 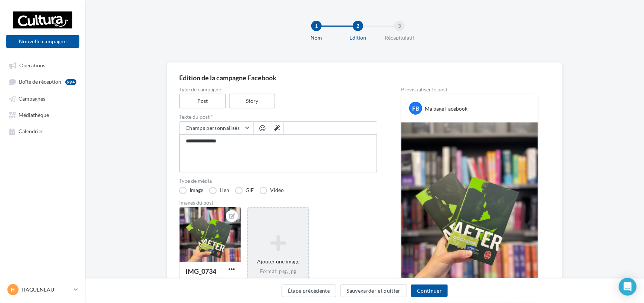 What do you see at coordinates (470, 90) in the screenshot?
I see `div: Prévisualiser le post` at bounding box center [470, 90].